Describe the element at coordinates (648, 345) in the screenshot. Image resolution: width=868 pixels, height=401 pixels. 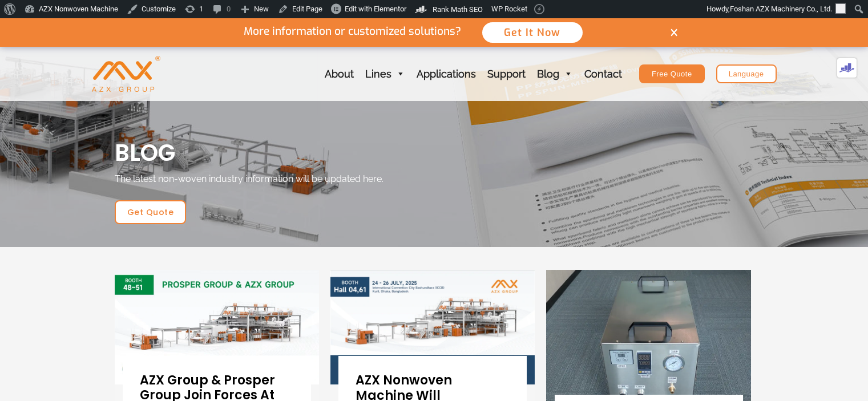
I see `a: Optimize Your Nonwoven Production with the AZX Mesh Belt Cleaning Machine` at that location.